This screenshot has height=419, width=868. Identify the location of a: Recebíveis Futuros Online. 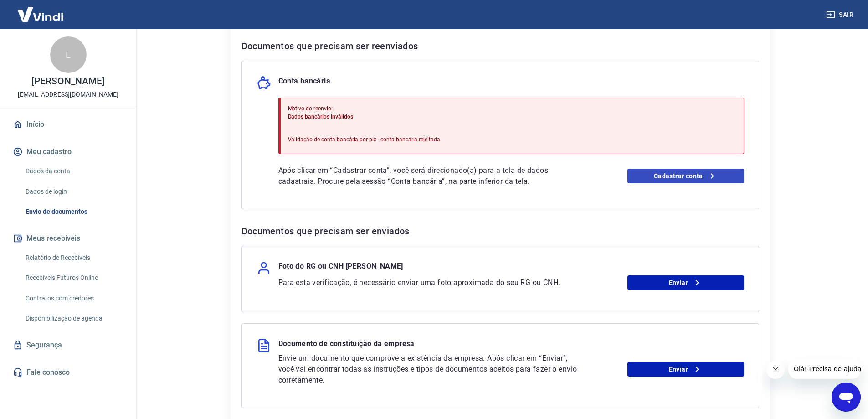
(73, 277).